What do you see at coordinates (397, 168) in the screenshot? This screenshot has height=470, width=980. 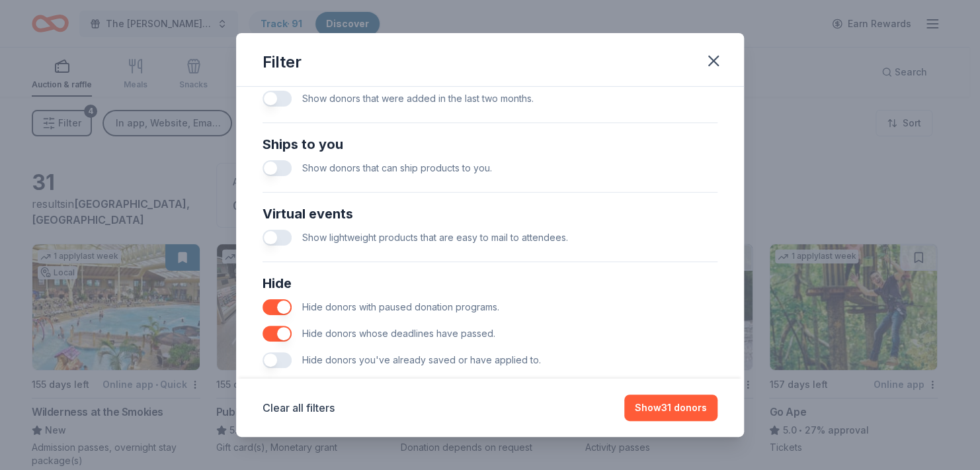 I see `span: Show donors that can ship products to you.` at bounding box center [397, 168].